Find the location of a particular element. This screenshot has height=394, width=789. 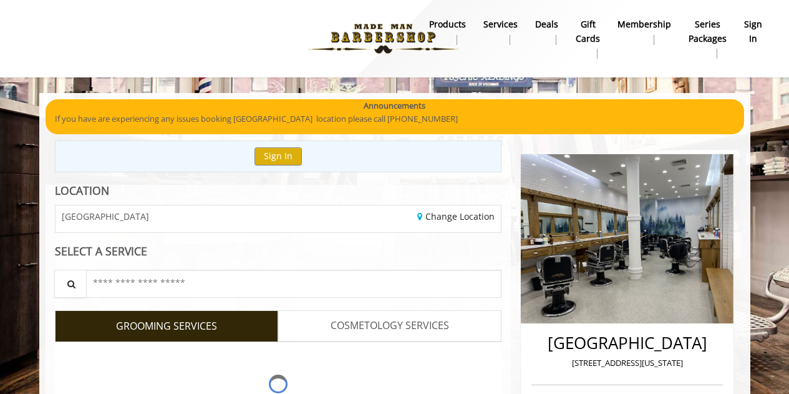

a: Gift cardsgift cards is located at coordinates (588, 39).